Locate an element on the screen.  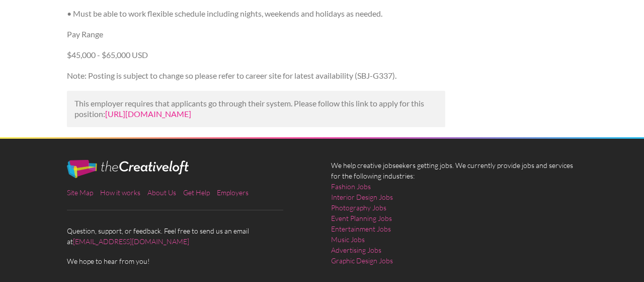
p: Note: Posting is subject to change so please refer to career site for latest availability (SBJ-G3... is located at coordinates (257, 75).